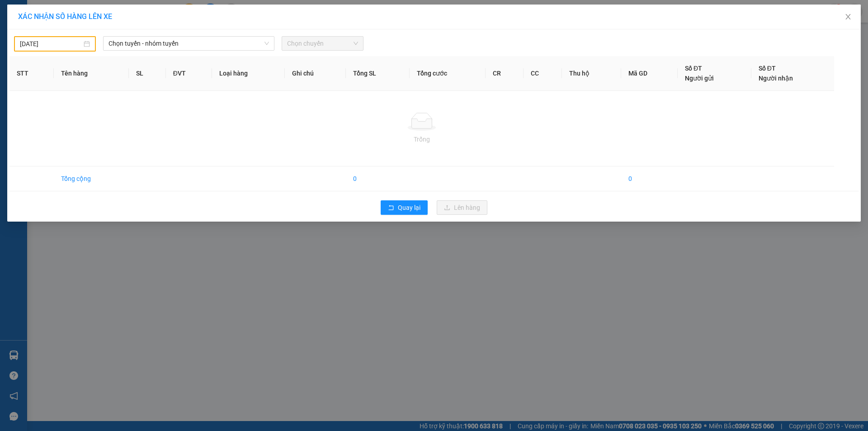  What do you see at coordinates (404, 208) in the screenshot?
I see `button: rollbackQuay lại` at bounding box center [404, 208].